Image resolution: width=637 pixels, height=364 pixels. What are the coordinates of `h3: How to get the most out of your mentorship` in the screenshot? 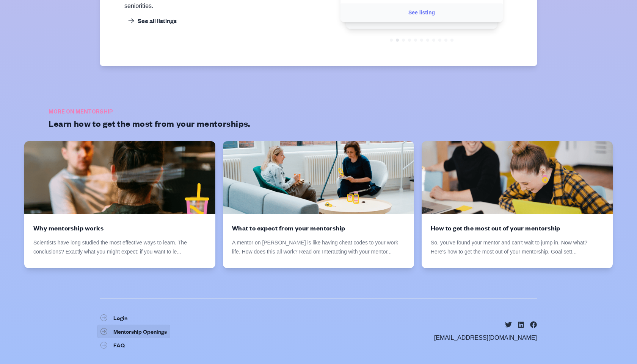 It's located at (518, 229).